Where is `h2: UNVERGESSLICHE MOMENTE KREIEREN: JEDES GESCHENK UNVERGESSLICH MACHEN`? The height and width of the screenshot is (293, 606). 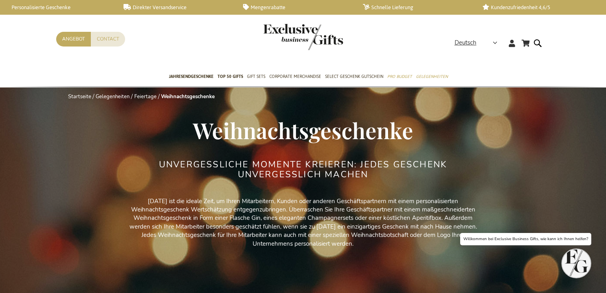 h2: UNVERGESSLICHE MOMENTE KREIEREN: JEDES GESCHENK UNVERGESSLICH MACHEN is located at coordinates (303, 170).